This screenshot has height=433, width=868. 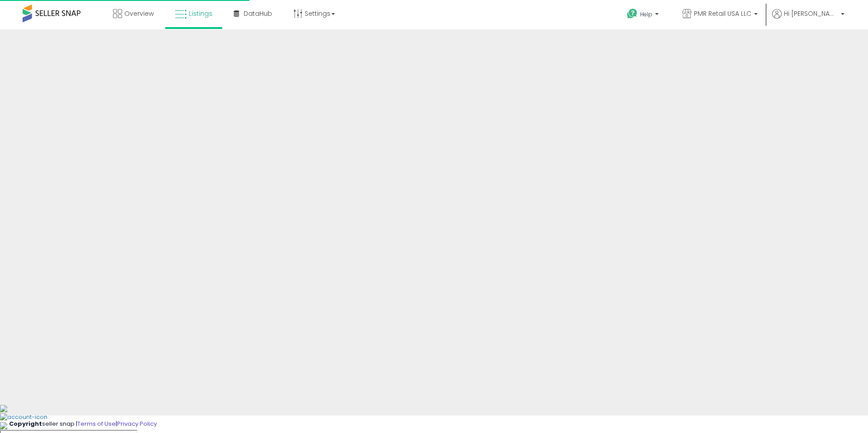 What do you see at coordinates (632, 14) in the screenshot?
I see `i: Get Help` at bounding box center [632, 14].